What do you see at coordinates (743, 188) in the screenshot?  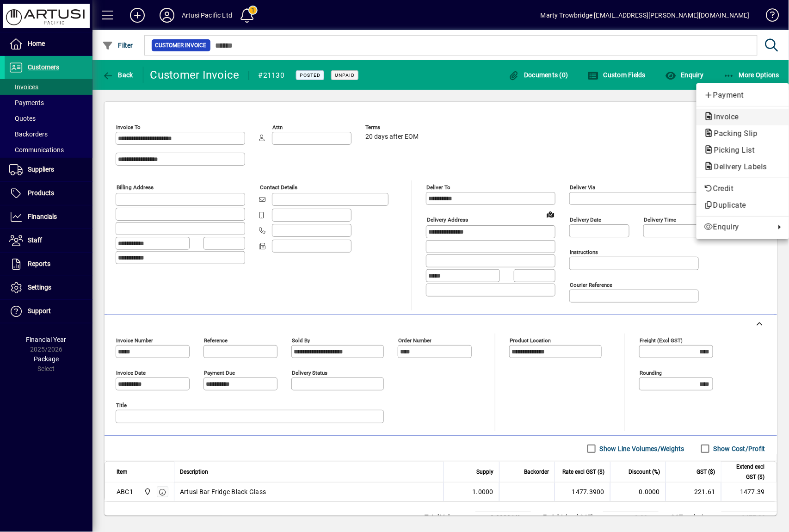 I see `span: Credit` at bounding box center [743, 188].